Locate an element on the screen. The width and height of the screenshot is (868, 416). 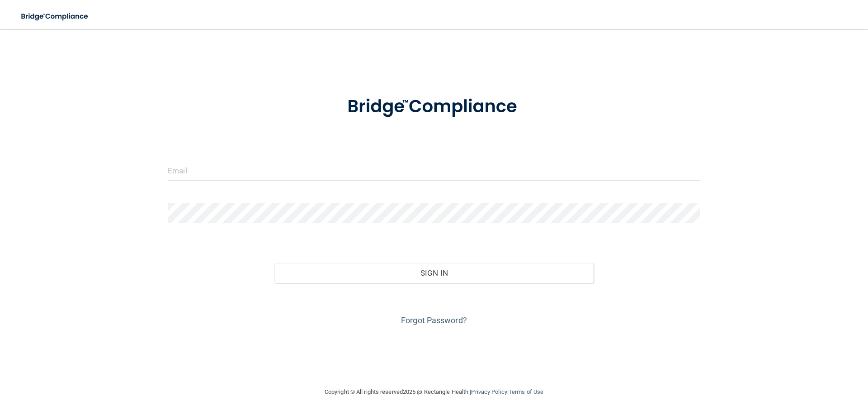
a: Terms of Use is located at coordinates (525, 391).